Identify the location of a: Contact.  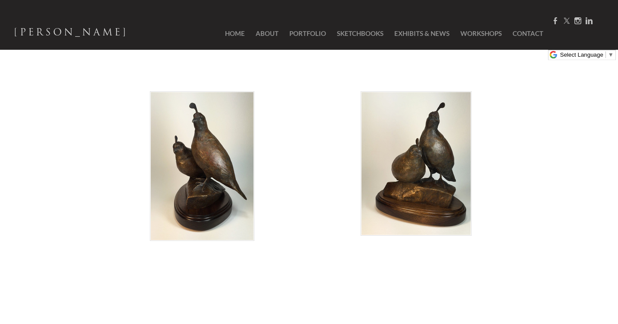
(526, 33).